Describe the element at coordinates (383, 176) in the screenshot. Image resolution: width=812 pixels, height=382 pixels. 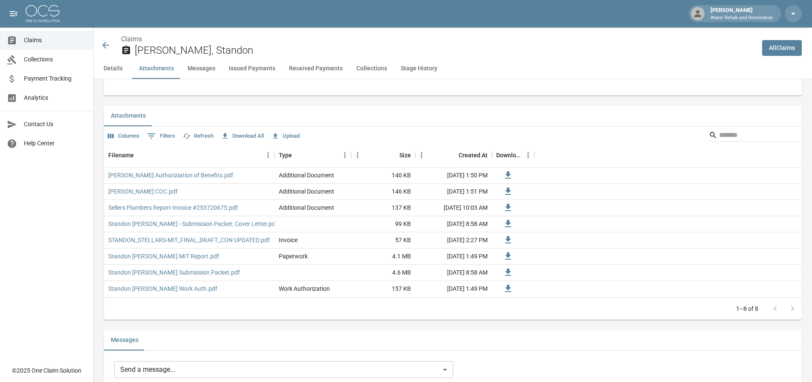
I see `div: 140 KB` at that location.